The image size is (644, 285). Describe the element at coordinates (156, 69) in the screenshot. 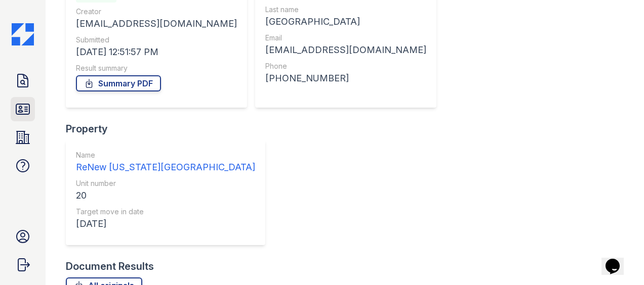

I see `div: Result summary` at that location.